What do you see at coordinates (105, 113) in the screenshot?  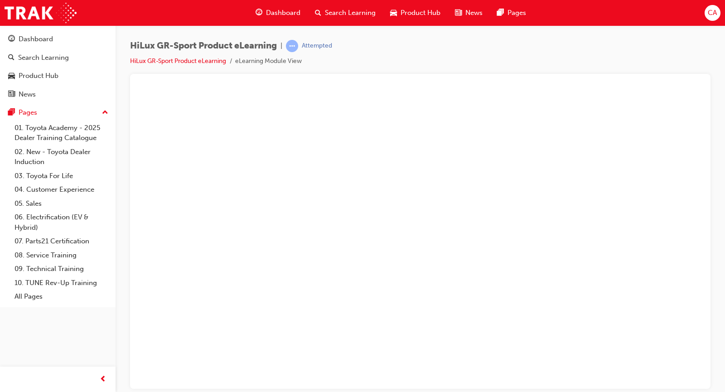 I see `span: up-icon` at bounding box center [105, 113].